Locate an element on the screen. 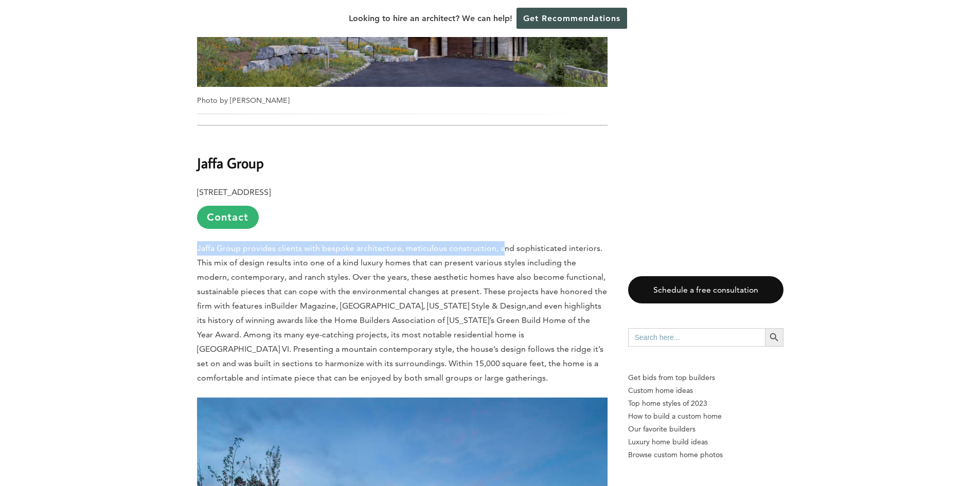  p: Luxury home build ideas is located at coordinates (706, 442).